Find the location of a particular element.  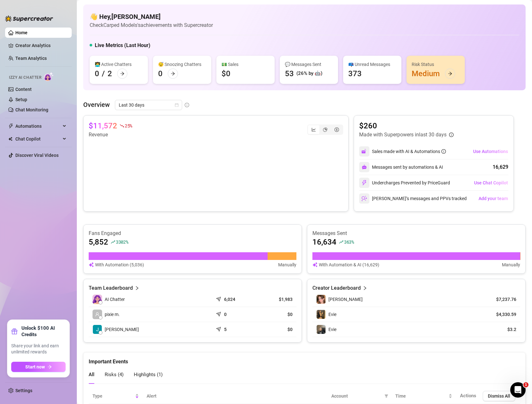

button: Add your team is located at coordinates (493, 199).